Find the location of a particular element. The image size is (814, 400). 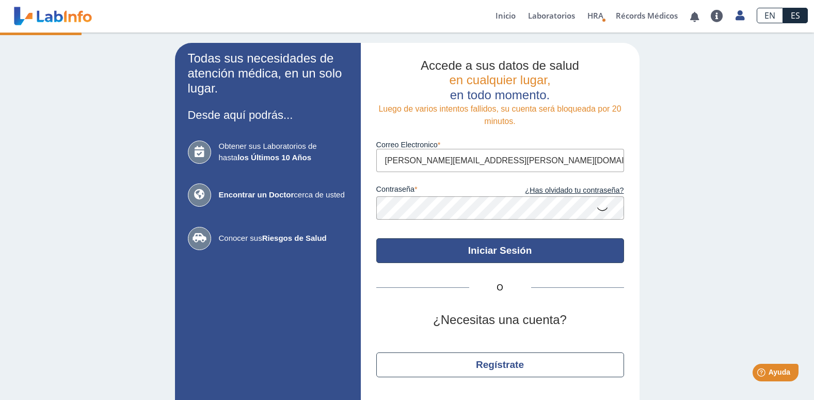

span: Obtener sus Laboratorios de hasta is located at coordinates (283, 152).